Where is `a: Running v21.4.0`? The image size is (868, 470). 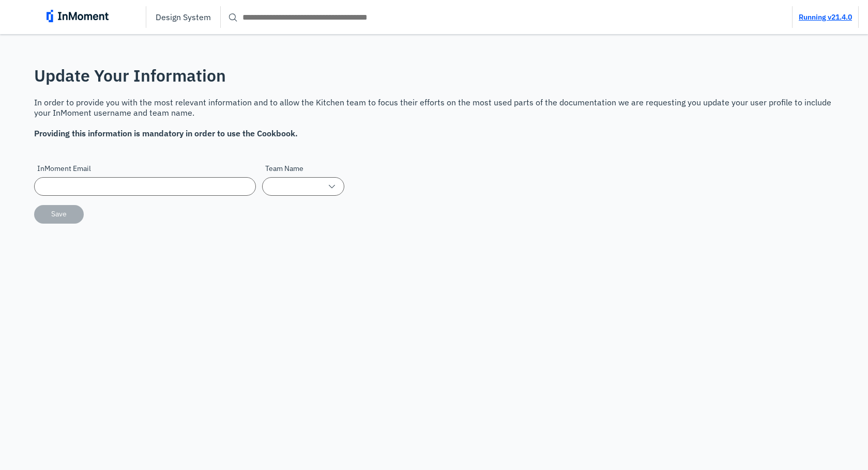 a: Running v21.4.0 is located at coordinates (826, 17).